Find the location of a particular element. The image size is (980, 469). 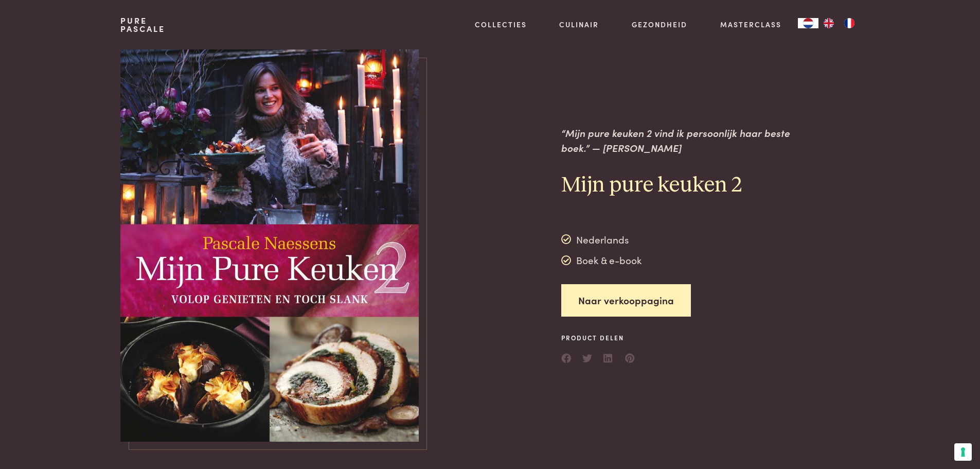

a: NL is located at coordinates (808, 23).